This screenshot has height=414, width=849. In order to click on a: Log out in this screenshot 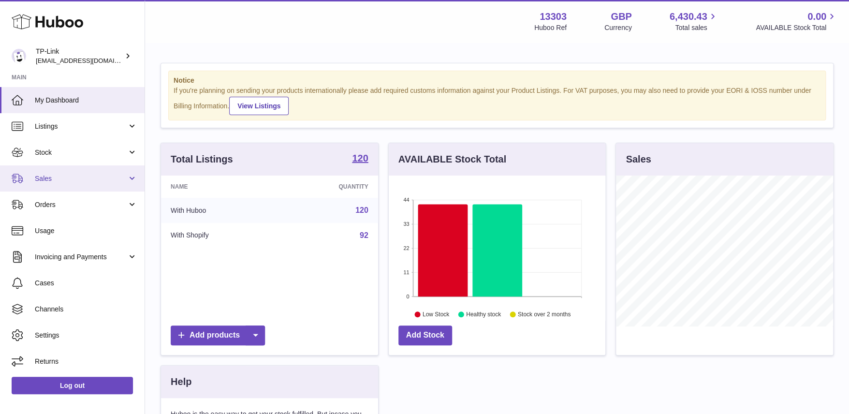, I will do `click(72, 385)`.